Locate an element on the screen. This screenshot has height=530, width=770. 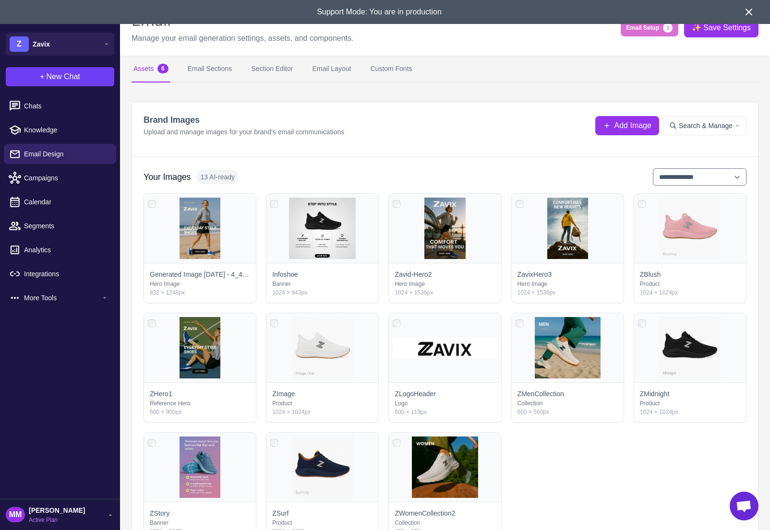
p: ZStory is located at coordinates (159, 513).